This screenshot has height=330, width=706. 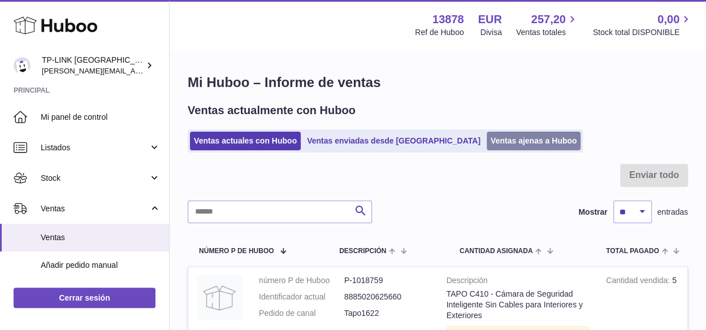 I want to click on dd: Tapo1622, so click(x=387, y=313).